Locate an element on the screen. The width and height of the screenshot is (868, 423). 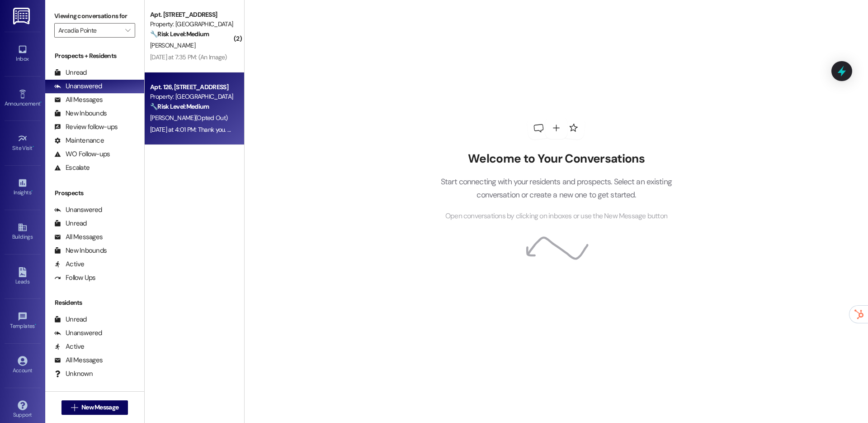
div: Escalate is located at coordinates (72, 167).